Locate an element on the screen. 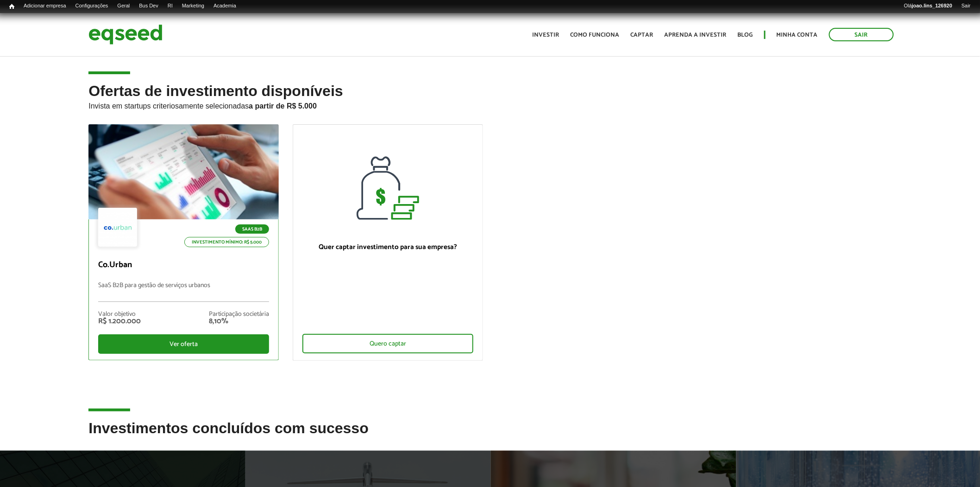  a: Como funciona is located at coordinates (596, 35).